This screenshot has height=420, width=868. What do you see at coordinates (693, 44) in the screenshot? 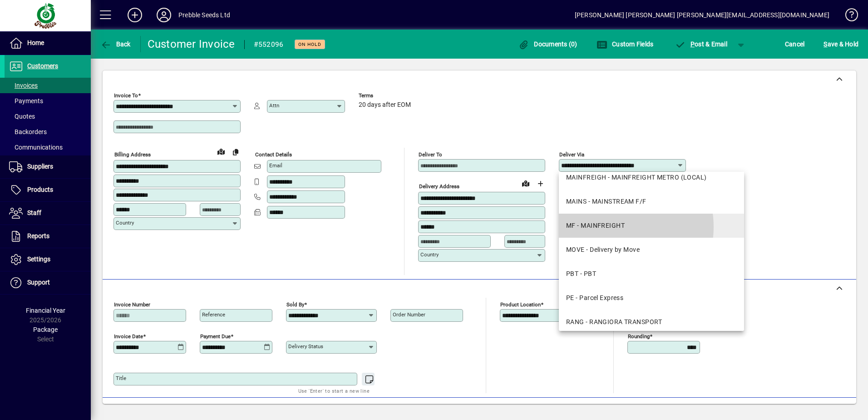
I see `span: P` at bounding box center [693, 44].